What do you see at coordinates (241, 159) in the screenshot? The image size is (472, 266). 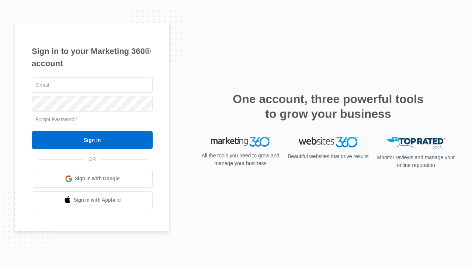 I see `p: All the tools you need to grow and manage your business` at bounding box center [241, 159].